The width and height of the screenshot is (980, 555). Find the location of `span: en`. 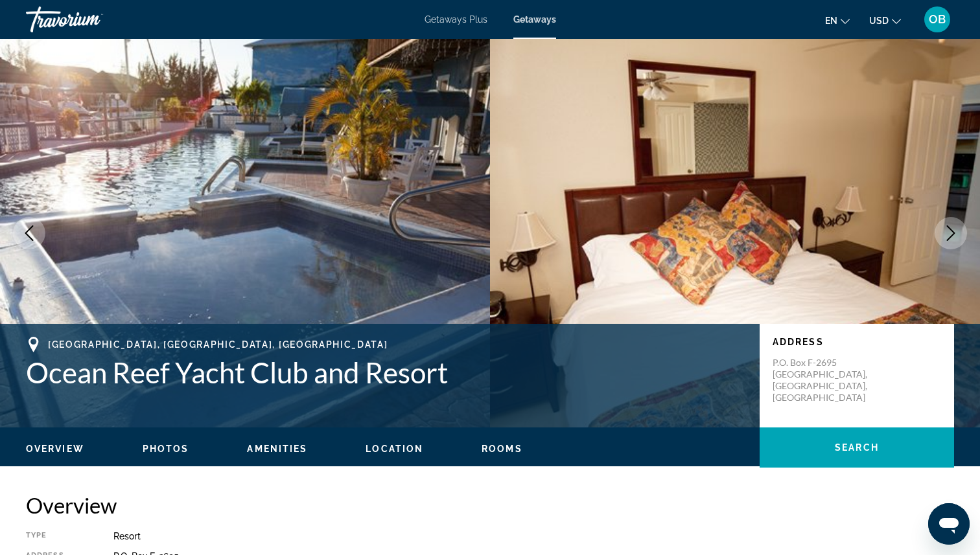

span: en is located at coordinates (831, 20).